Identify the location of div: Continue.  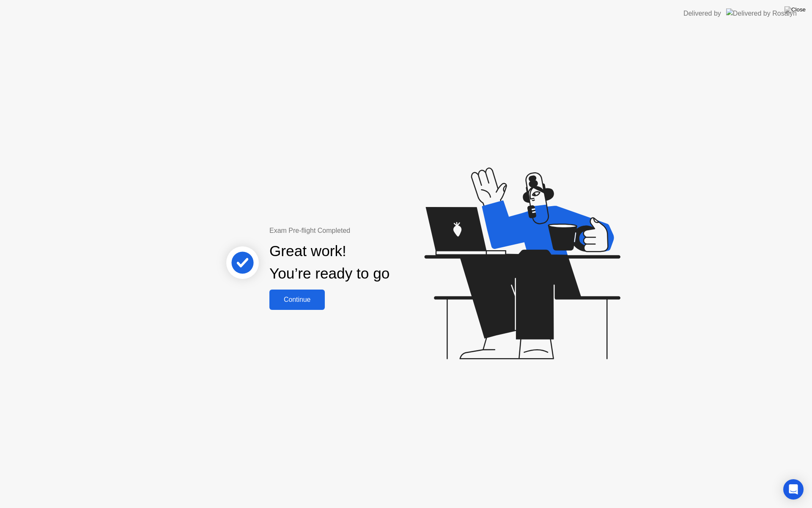
(297, 299).